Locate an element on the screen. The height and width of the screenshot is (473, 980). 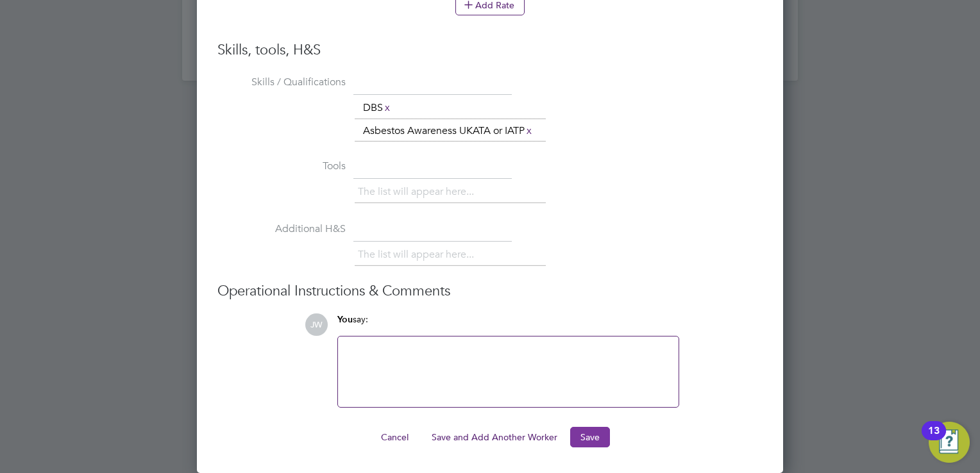
h3: Skills, tools, H&S is located at coordinates (490, 50).